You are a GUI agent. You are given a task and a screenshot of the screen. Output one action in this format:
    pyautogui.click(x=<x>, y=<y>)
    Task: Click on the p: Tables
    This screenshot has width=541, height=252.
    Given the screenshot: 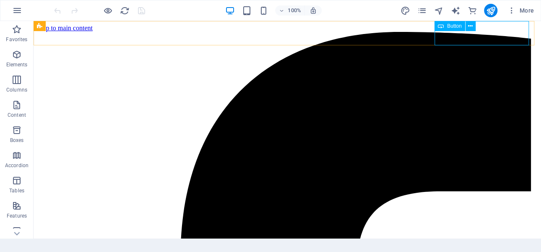 What is the action you would take?
    pyautogui.click(x=17, y=191)
    